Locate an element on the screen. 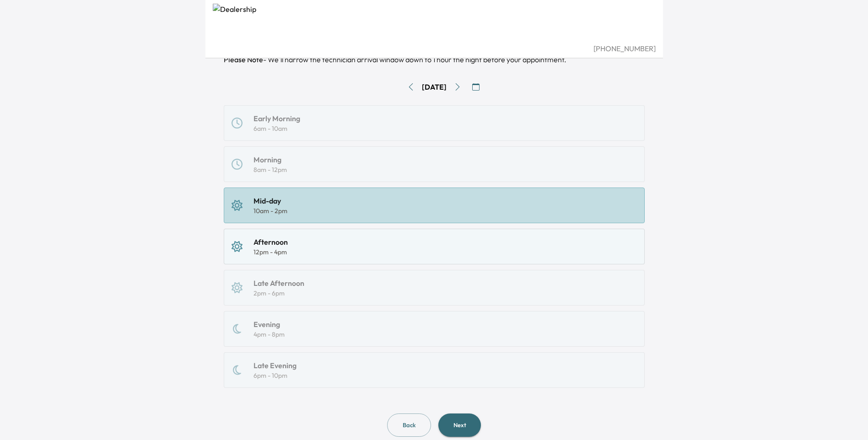 The image size is (868, 440). div: 12pm - 4pm is located at coordinates (271, 252).